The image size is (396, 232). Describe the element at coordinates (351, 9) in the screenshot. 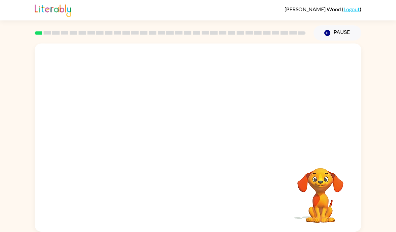

I see `a: Logout` at that location.